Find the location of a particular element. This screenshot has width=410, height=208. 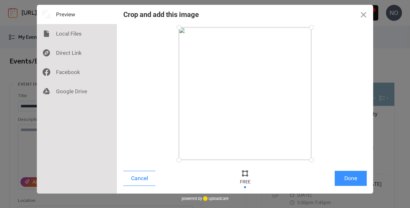

div: Google Drive is located at coordinates (77, 91).